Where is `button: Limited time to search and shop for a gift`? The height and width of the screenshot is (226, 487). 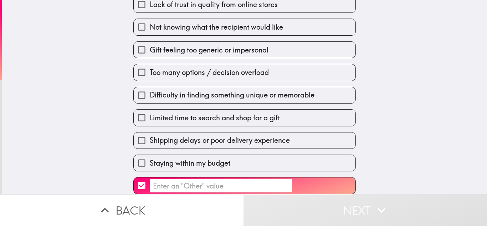
button: Limited time to search and shop for a gift is located at coordinates (245, 117).